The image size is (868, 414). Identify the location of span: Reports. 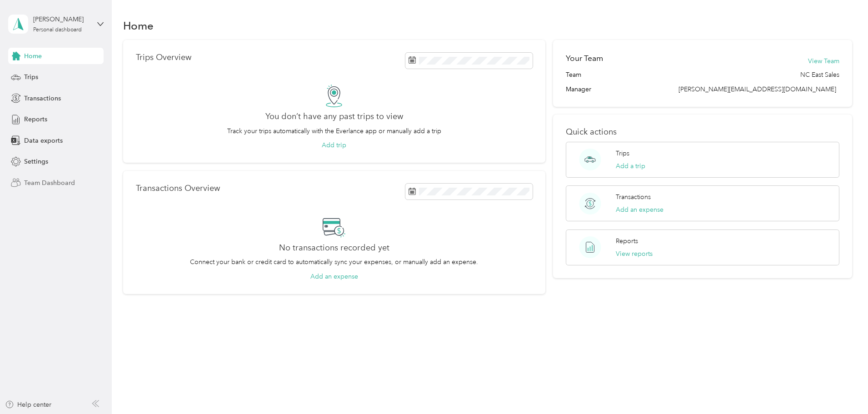
(36, 119).